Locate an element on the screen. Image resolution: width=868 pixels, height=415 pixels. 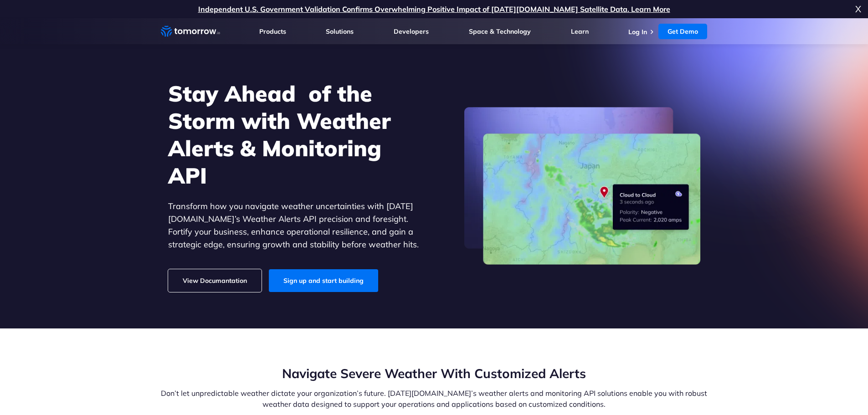
a: Developers is located at coordinates (411, 32).